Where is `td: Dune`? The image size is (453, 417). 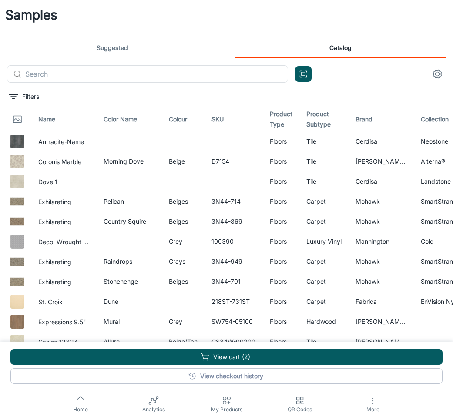
td: Dune is located at coordinates (129, 302).